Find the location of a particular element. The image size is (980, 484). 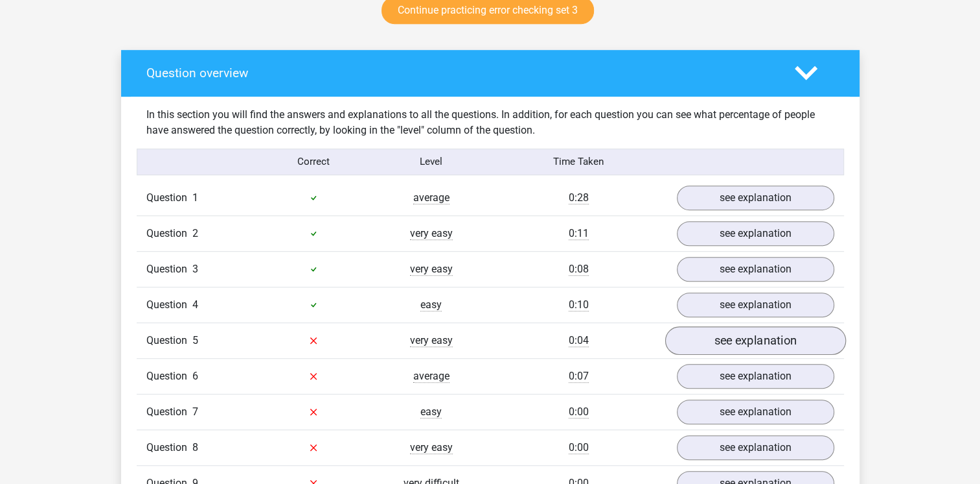

div: Time Taken is located at coordinates (578, 162).